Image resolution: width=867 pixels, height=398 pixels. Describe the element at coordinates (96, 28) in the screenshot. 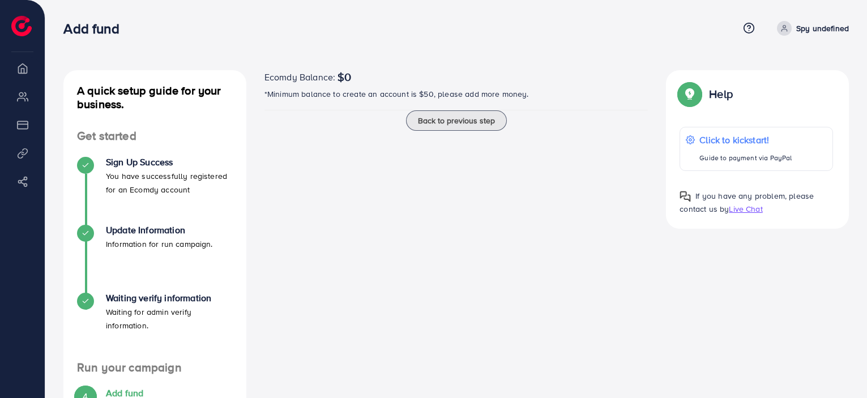

I see `h3: Add fund` at that location.